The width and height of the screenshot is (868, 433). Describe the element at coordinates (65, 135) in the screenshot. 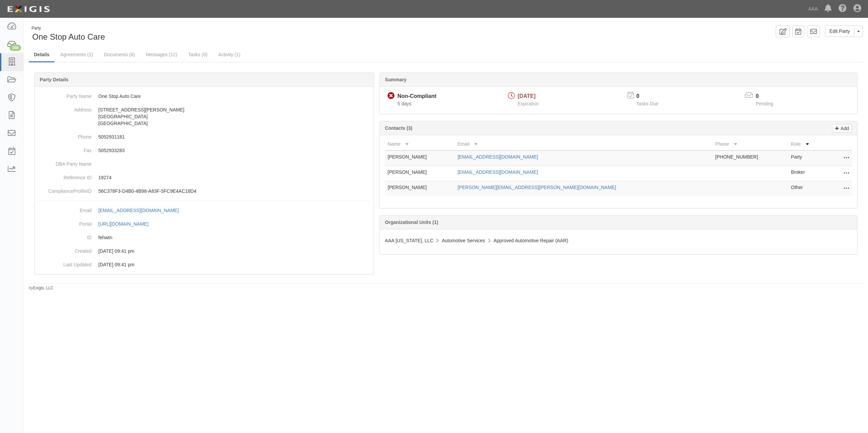

I see `dt: Phone` at that location.